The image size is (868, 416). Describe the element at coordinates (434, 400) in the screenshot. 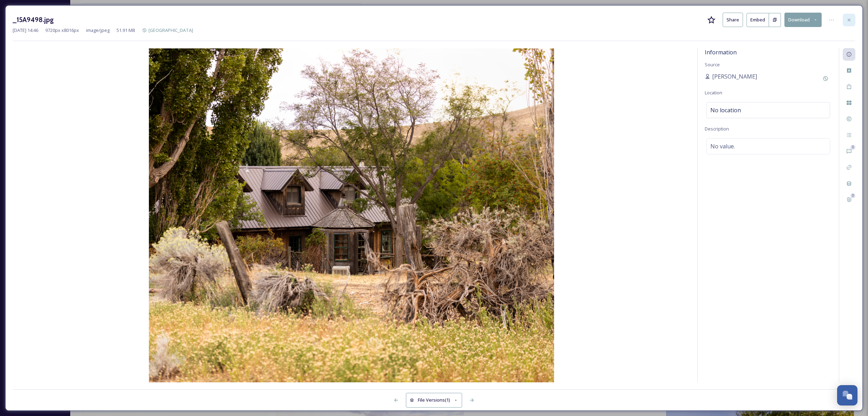

I see `button: File Versions(1)` at that location.